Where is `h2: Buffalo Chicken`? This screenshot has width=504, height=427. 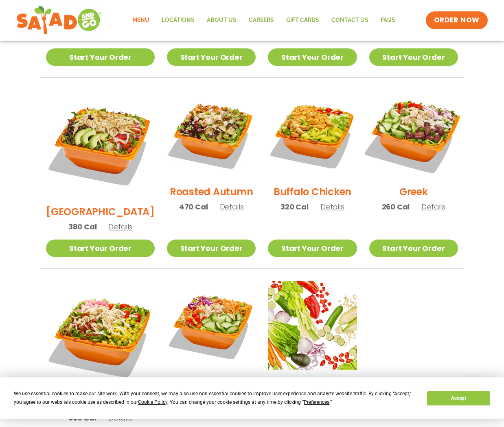 h2: Buffalo Chicken is located at coordinates (312, 191).